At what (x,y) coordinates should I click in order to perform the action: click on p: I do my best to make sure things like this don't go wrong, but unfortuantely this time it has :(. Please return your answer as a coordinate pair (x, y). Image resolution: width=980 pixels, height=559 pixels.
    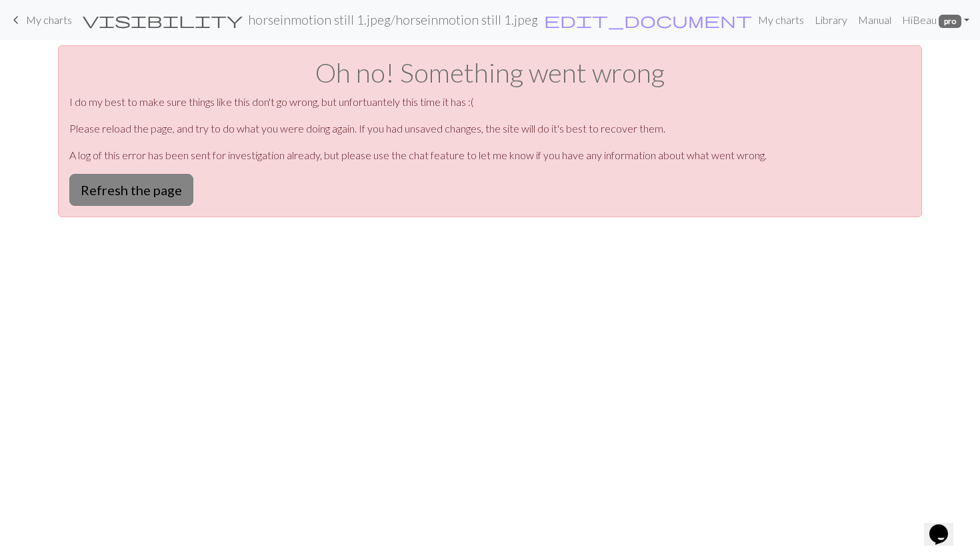
    Looking at the image, I should click on (490, 102).